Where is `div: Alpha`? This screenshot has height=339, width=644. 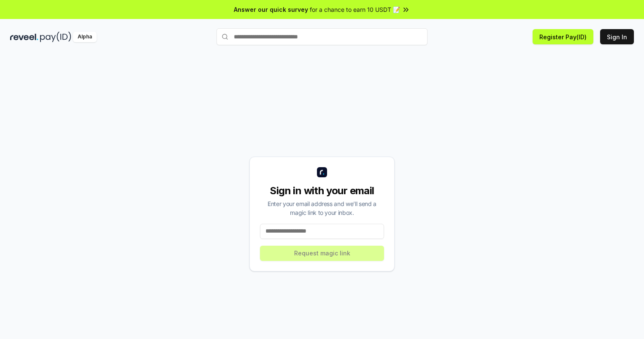 div: Alpha is located at coordinates (84, 37).